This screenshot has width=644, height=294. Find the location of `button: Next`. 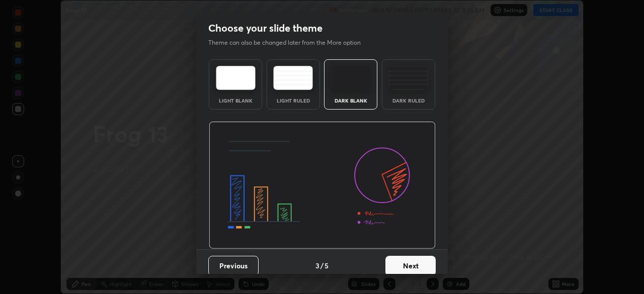

button: Next is located at coordinates (410, 266).